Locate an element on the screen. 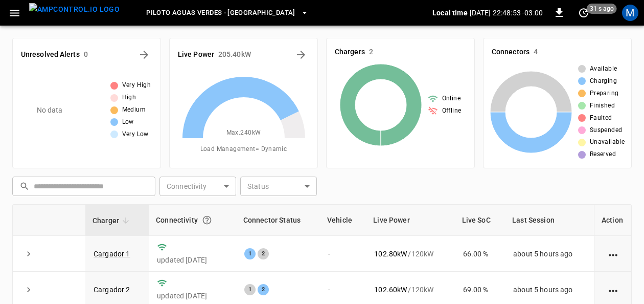 This screenshot has width=644, height=304. span: Offline is located at coordinates (452, 111).